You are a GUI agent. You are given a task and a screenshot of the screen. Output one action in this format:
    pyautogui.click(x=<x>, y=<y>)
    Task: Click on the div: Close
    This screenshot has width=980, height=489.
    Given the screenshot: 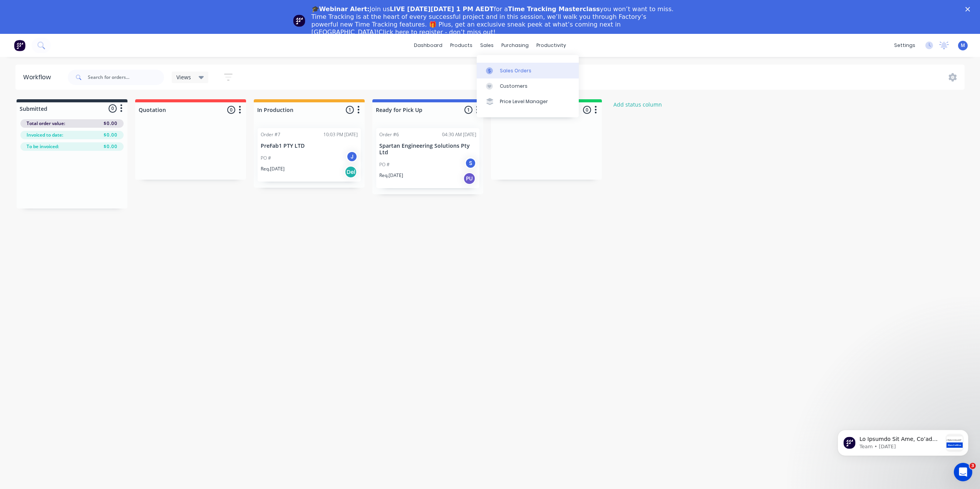 What is the action you would take?
    pyautogui.click(x=969, y=9)
    